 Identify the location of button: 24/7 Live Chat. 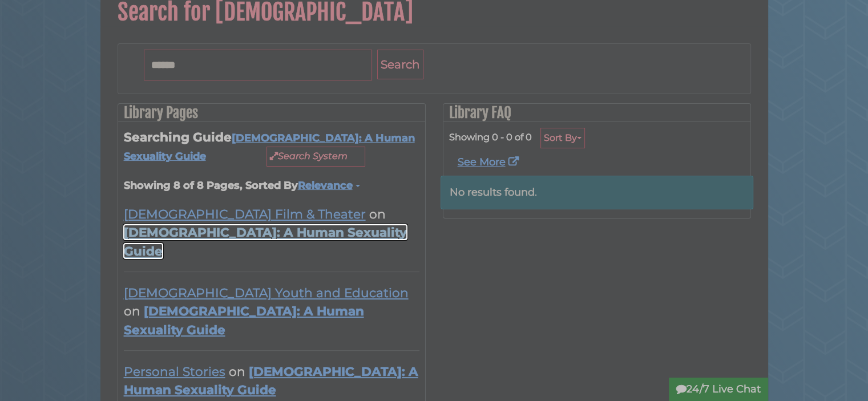
(719, 389).